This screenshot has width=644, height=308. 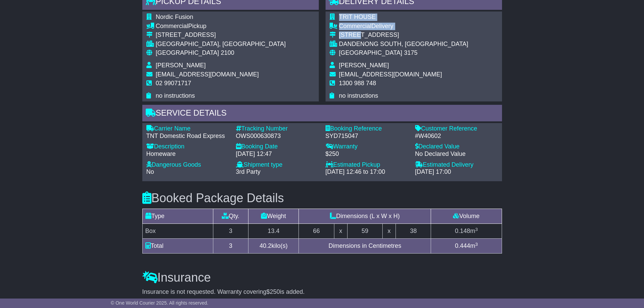 I want to click on span: 3rd Party, so click(x=248, y=172).